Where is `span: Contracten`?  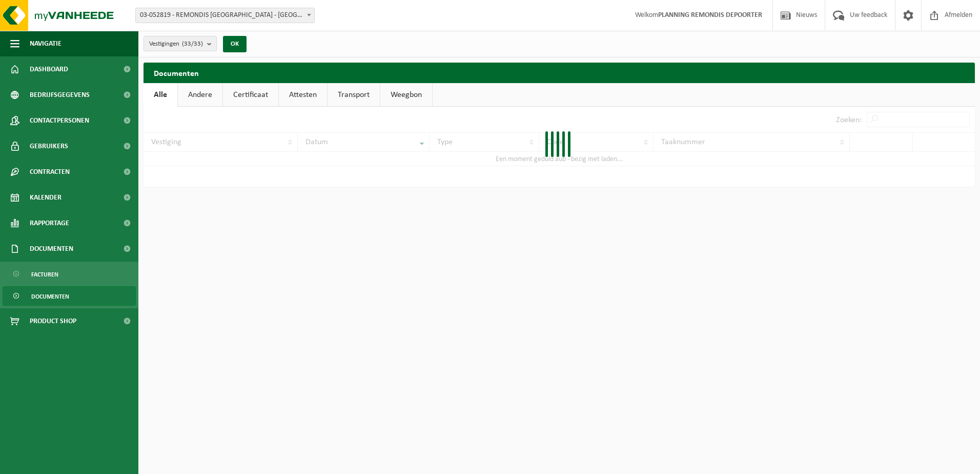
span: Contracten is located at coordinates (50, 172).